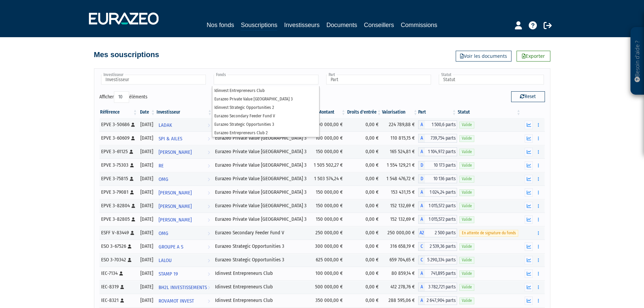 The image size is (644, 308). Describe the element at coordinates (118, 287) in the screenshot. I see `div: IEC-8319` at that location.